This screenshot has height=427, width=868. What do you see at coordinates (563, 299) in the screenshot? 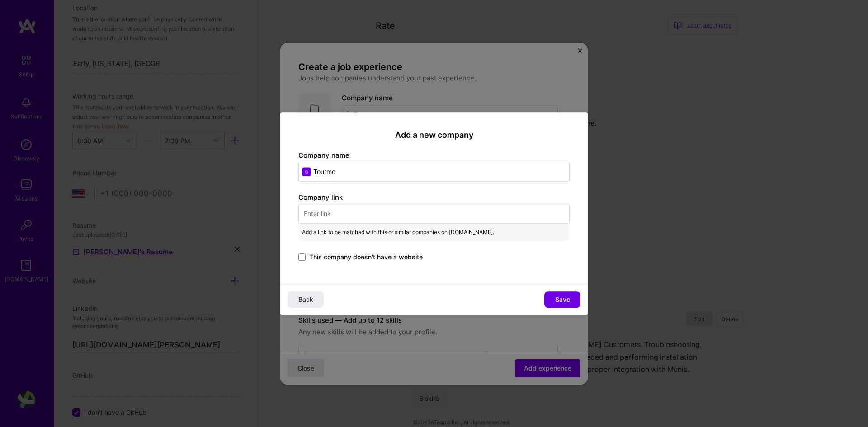
I see `span: Save` at bounding box center [563, 299].